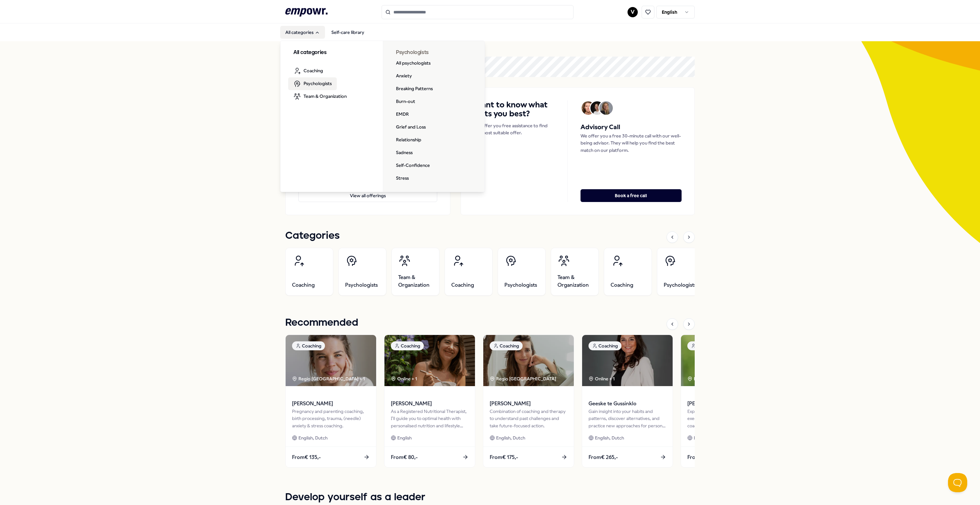  I want to click on span: From € 210,-, so click(702, 458).